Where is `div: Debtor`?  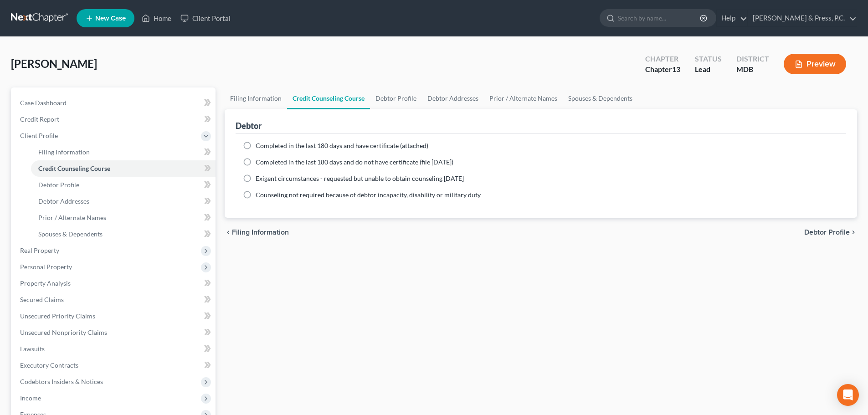
div: Debtor is located at coordinates (248, 126).